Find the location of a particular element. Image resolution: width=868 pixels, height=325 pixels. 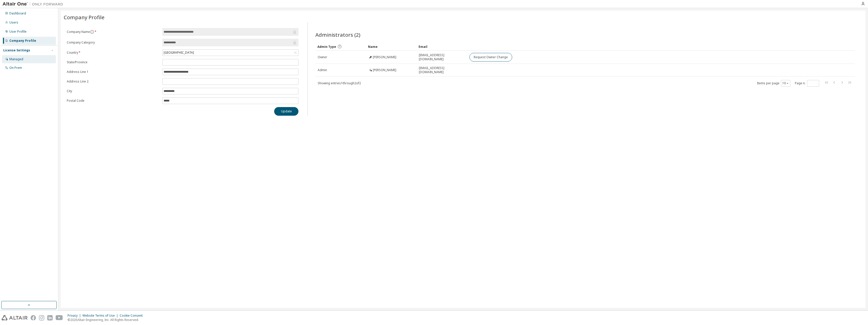

div: On Prem is located at coordinates (15, 68).